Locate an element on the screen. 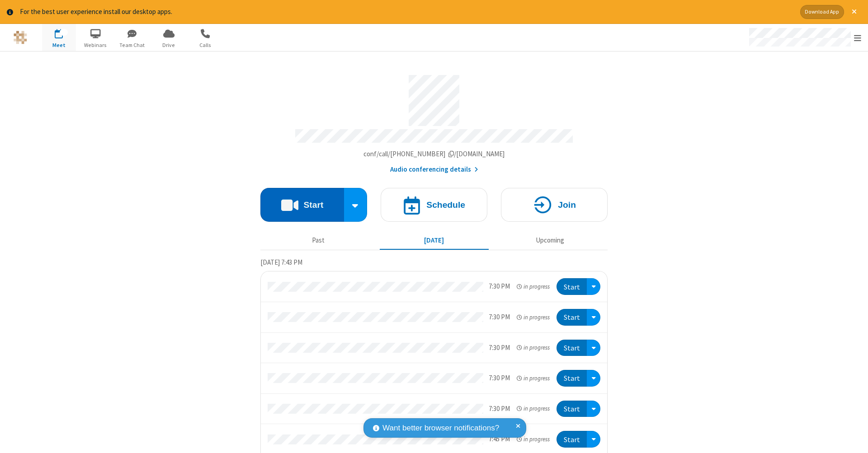  div: Start conference options is located at coordinates (356, 205).